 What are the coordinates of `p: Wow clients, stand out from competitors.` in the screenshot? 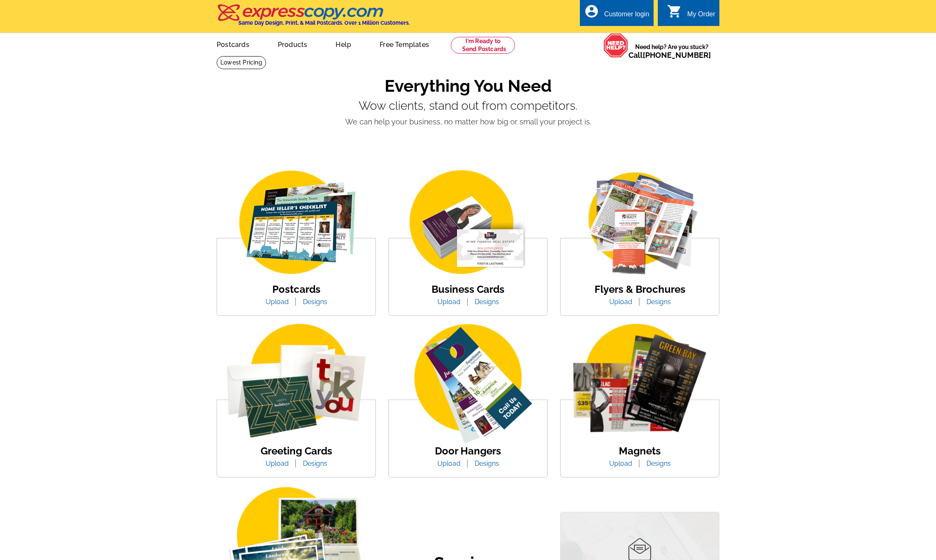 It's located at (468, 105).